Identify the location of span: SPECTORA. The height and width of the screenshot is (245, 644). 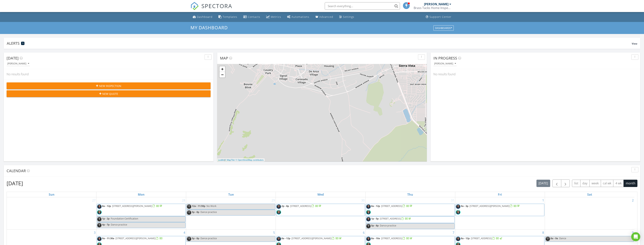
(217, 6).